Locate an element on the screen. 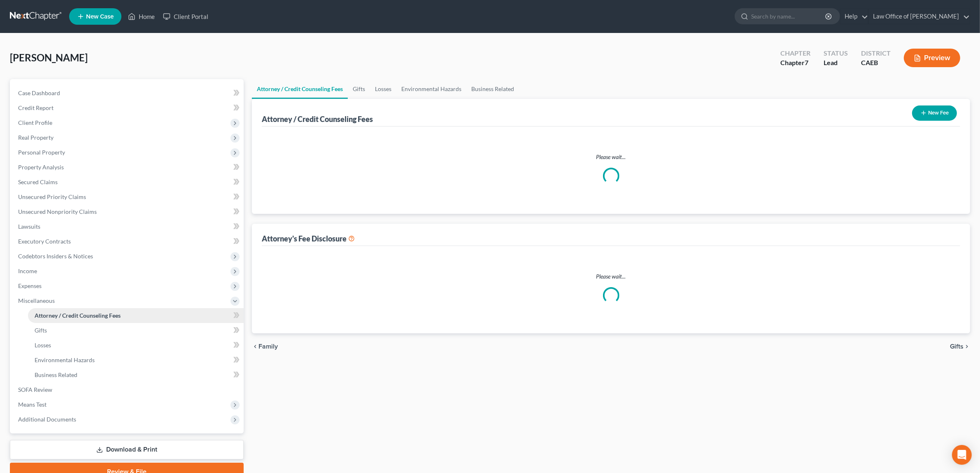 This screenshot has height=473, width=980. div: Attorney's Fee Disclosure is located at coordinates (308, 238).